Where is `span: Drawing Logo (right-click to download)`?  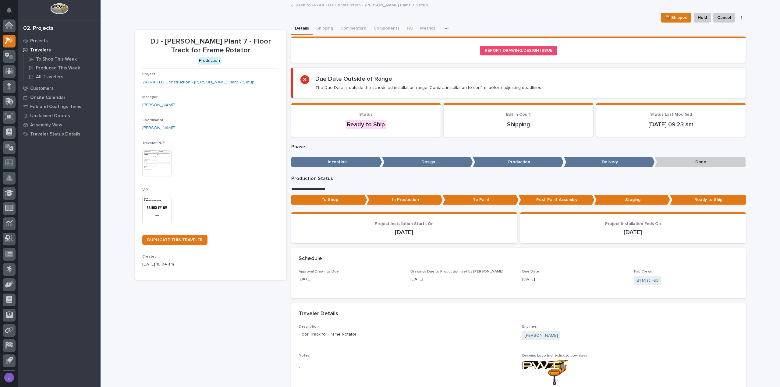
span: Drawing Logo (right-click to download) is located at coordinates (556, 356).